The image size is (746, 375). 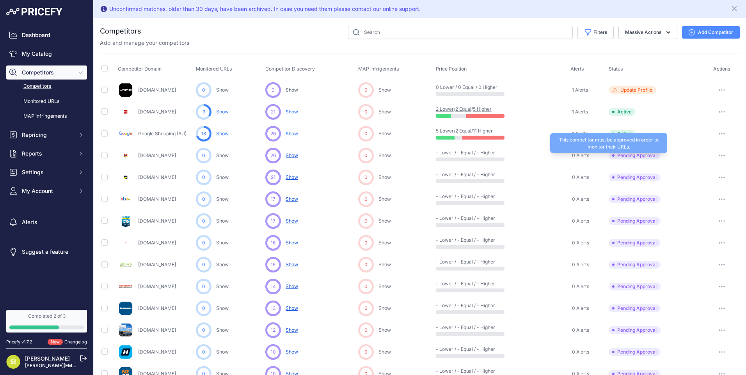 I want to click on p: Add and manage your competitors, so click(x=144, y=43).